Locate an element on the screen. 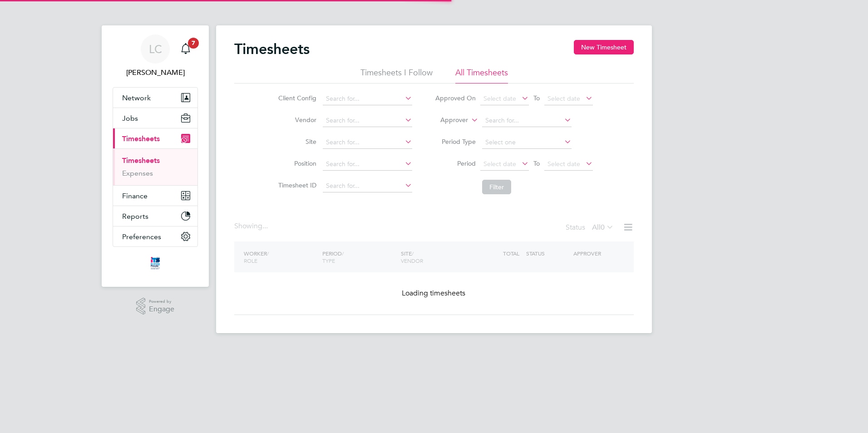  label: All is located at coordinates (603, 227).